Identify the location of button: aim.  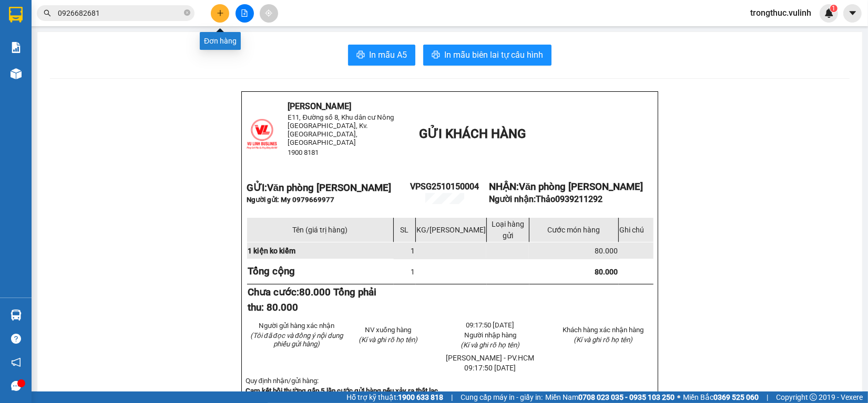
(269, 13).